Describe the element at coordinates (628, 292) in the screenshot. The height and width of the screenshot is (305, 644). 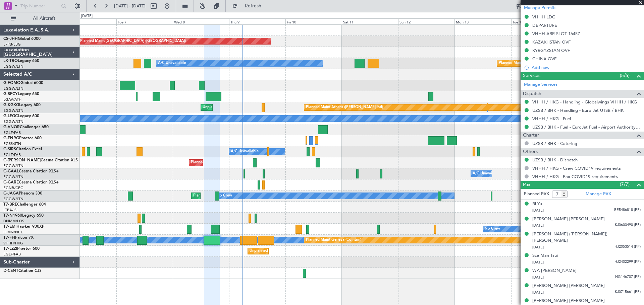
I see `span: KJ0715661 (PP)` at that location.